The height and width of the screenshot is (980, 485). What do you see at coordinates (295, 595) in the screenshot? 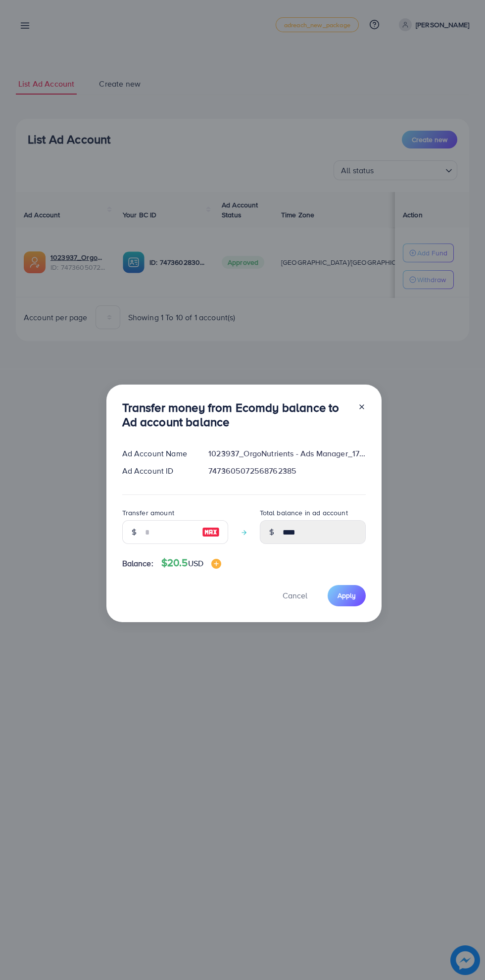
I see `span: Cancel` at bounding box center [295, 595].